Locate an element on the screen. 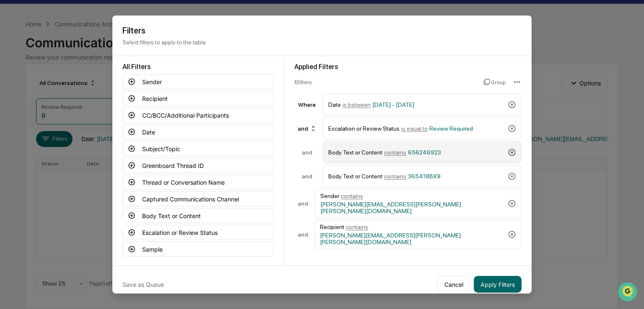 The image size is (644, 309). span: is between is located at coordinates (356, 104).